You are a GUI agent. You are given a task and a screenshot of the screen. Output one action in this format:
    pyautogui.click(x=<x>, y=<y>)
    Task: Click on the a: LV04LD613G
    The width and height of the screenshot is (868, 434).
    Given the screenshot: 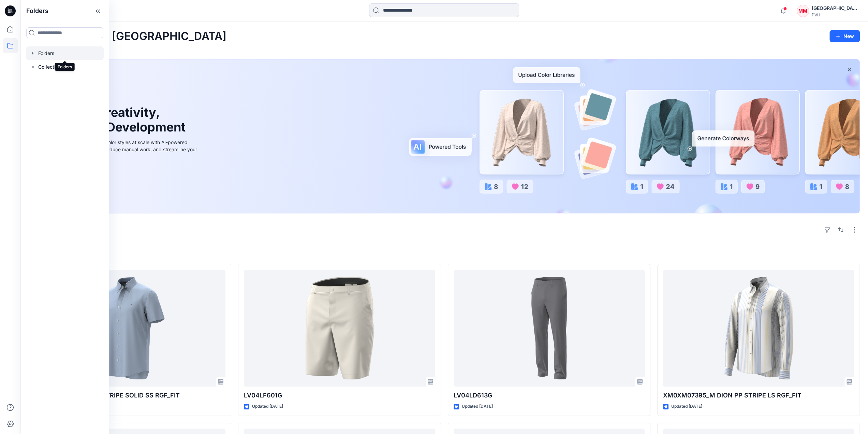 What is the action you would take?
    pyautogui.click(x=549, y=328)
    